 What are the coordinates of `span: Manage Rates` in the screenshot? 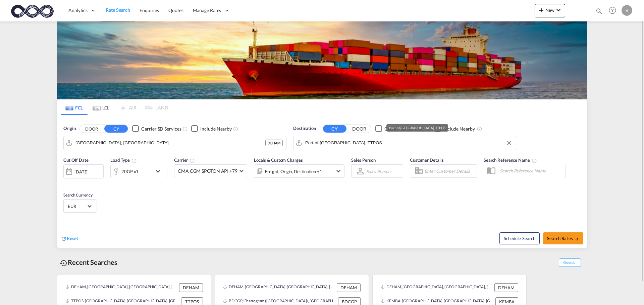 It's located at (207, 10).